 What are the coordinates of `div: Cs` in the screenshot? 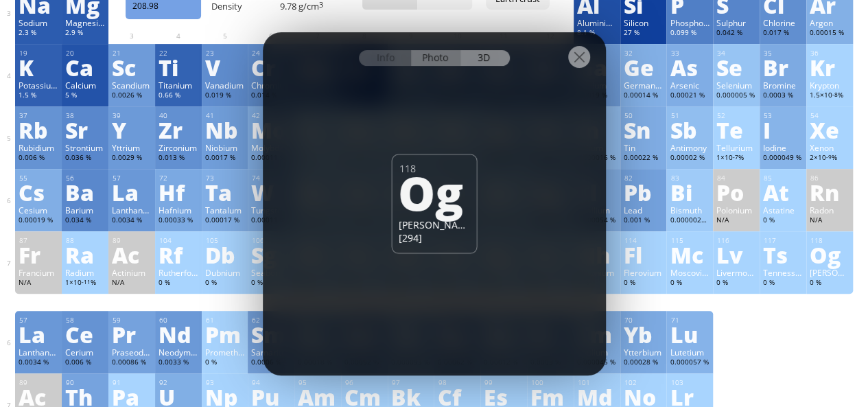 It's located at (38, 192).